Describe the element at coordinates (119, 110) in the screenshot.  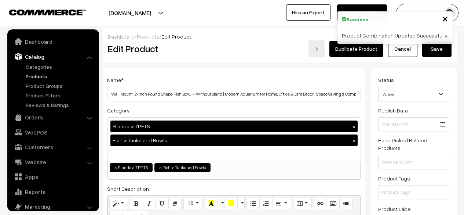
I see `label: Category` at that location.